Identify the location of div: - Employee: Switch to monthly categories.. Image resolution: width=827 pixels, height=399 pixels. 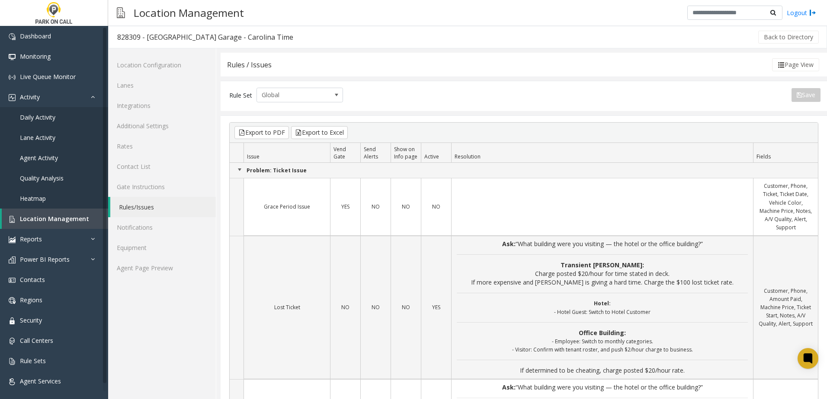
(602, 341).